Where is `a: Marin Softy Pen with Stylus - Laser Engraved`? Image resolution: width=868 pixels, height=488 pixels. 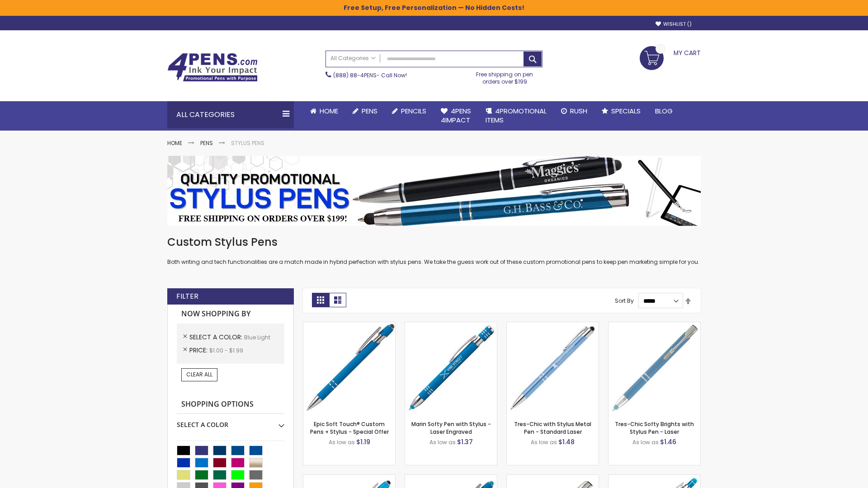 a: Marin Softy Pen with Stylus - Laser Engraved is located at coordinates (451, 427).